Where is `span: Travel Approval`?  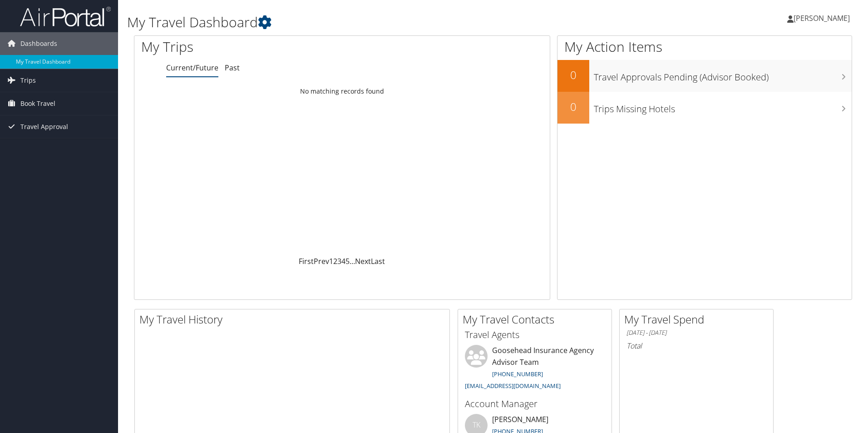 span: Travel Approval is located at coordinates (44, 127).